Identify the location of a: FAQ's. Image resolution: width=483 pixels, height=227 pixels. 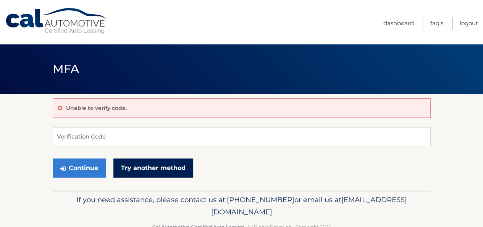
(437, 23).